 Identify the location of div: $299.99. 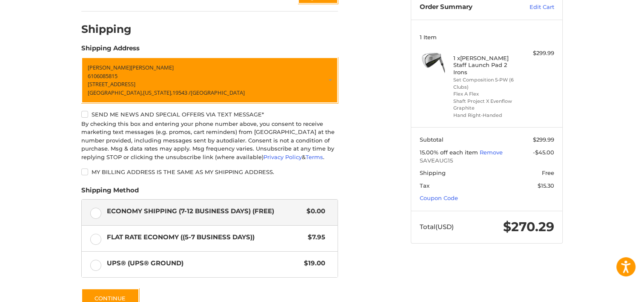
(537, 53).